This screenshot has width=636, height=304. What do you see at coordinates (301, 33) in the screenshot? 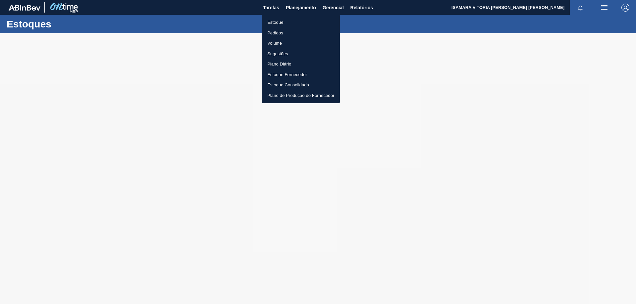
I see `li: Pedidos` at bounding box center [301, 33].